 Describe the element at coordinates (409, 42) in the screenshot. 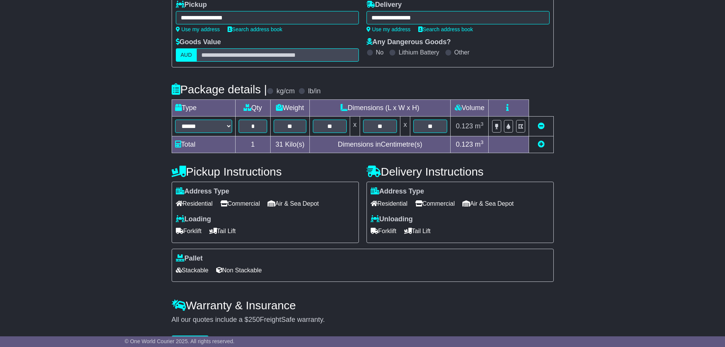

I see `label: Any Dangerous Goods?` at that location.